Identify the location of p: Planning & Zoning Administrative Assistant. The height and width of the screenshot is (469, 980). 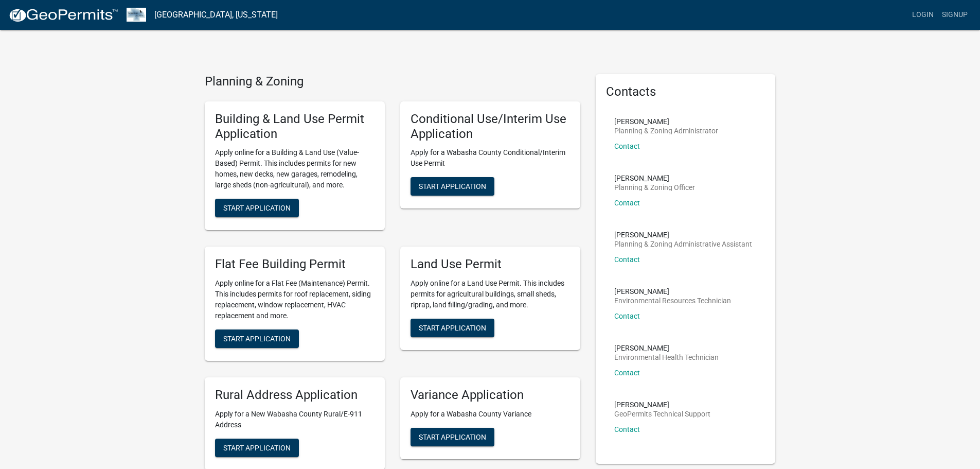
(683, 244).